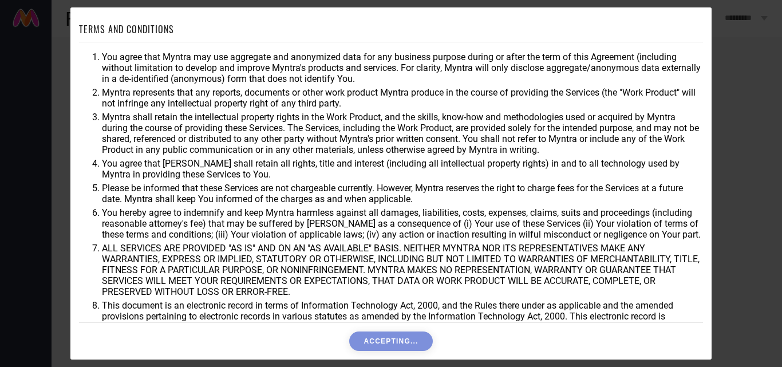 This screenshot has width=782, height=367. I want to click on h1: TERMS AND CONDITIONS, so click(127, 29).